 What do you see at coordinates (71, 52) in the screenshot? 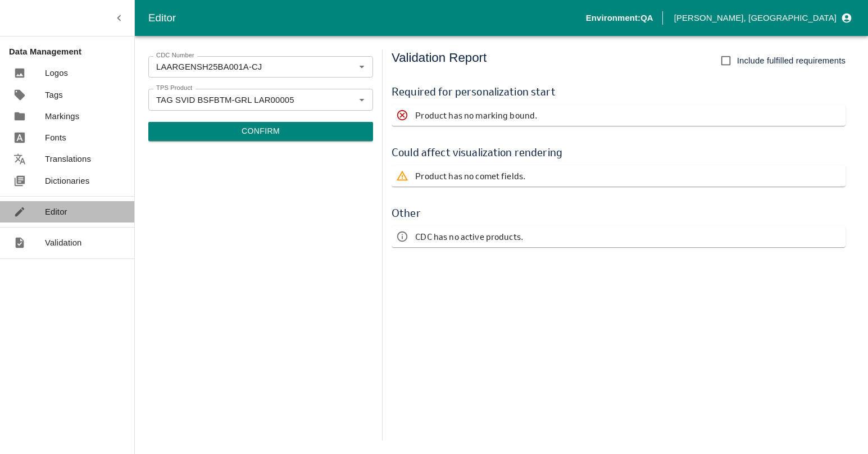
I see `p: Data Management` at bounding box center [71, 52].